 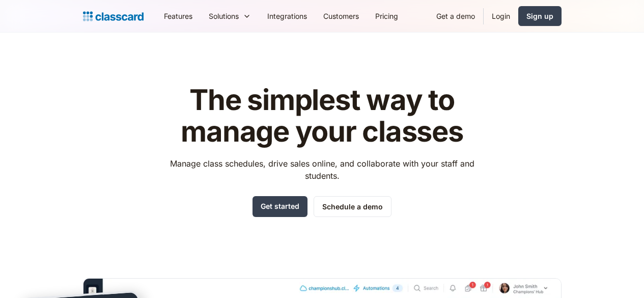 What do you see at coordinates (455, 16) in the screenshot?
I see `a: Get a demo` at bounding box center [455, 16].